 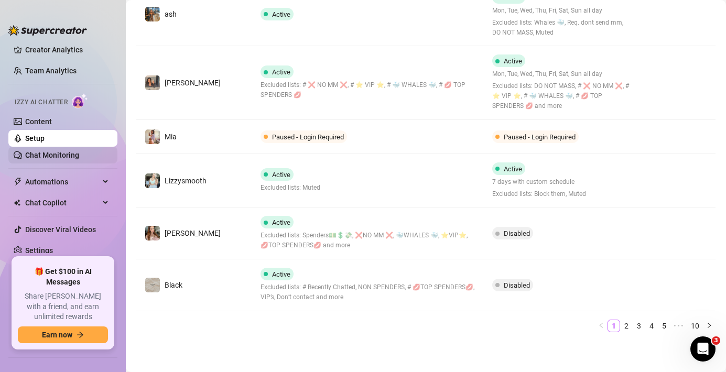 I want to click on img: Chloe, so click(x=153, y=233).